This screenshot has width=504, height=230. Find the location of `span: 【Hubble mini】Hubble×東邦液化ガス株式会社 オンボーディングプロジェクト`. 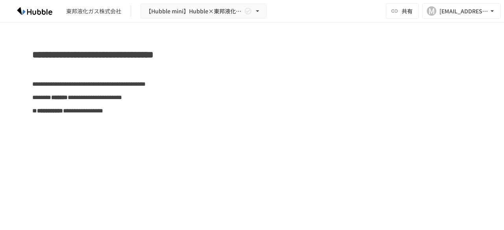

span: 【Hubble mini】Hubble×東邦液化ガス株式会社 オンボーディングプロジェクト is located at coordinates (194, 11).